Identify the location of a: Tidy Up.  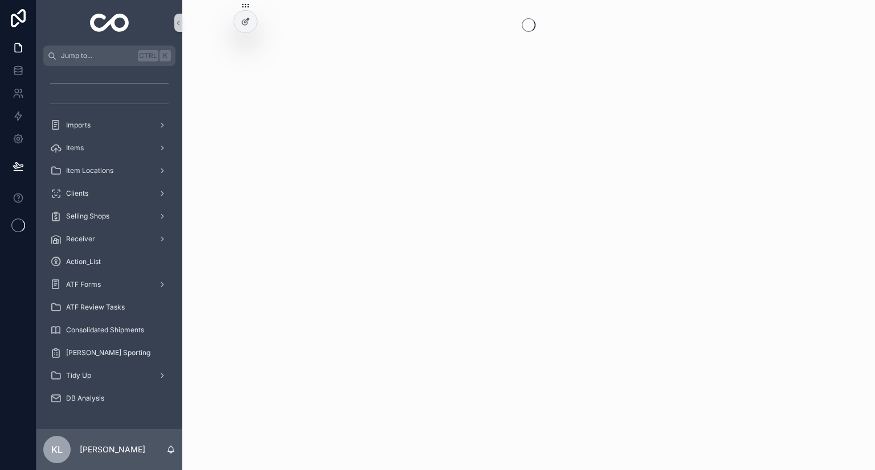
(109, 376).